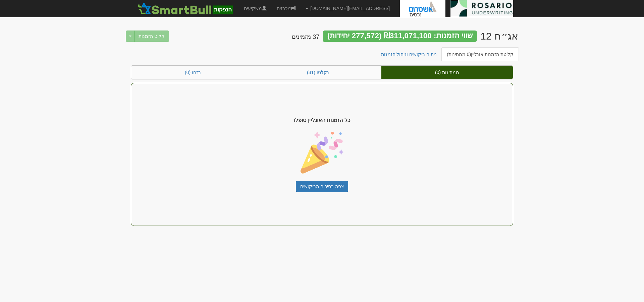  I want to click on div: אשטרום נכסים בעמ - אג״ח (12) - הנפקה לציבור, so click(499, 36).